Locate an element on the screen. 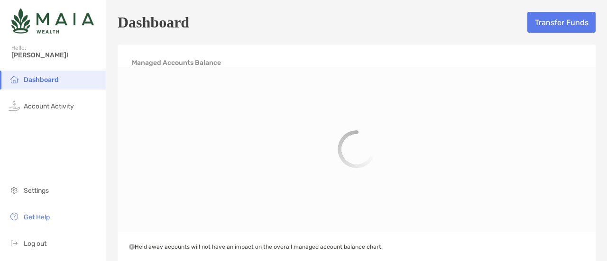 The image size is (607, 261). img: get-help icon is located at coordinates (14, 217).